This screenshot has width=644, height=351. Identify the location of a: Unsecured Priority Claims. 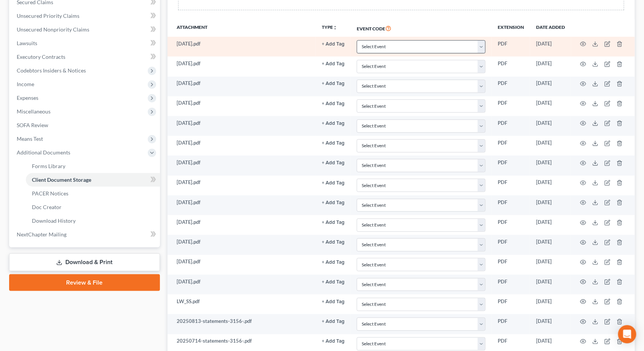
(86, 16).